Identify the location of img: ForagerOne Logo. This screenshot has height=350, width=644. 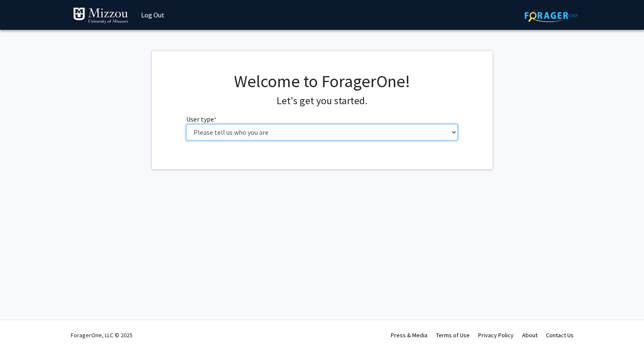
(551, 15).